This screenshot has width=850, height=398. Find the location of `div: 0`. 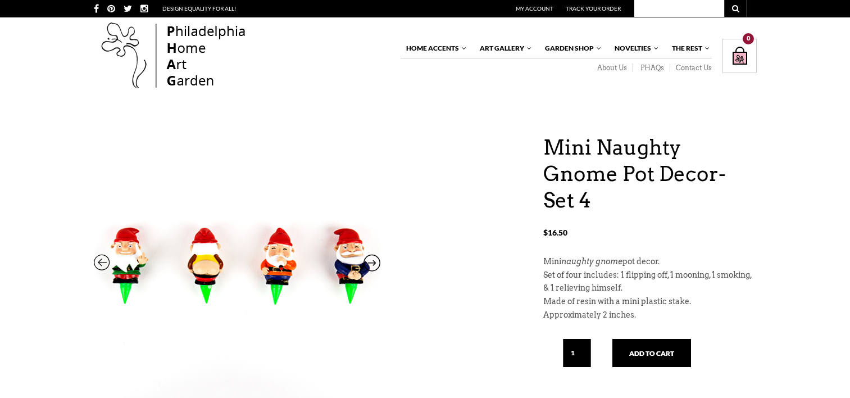

div: 0 is located at coordinates (749, 39).